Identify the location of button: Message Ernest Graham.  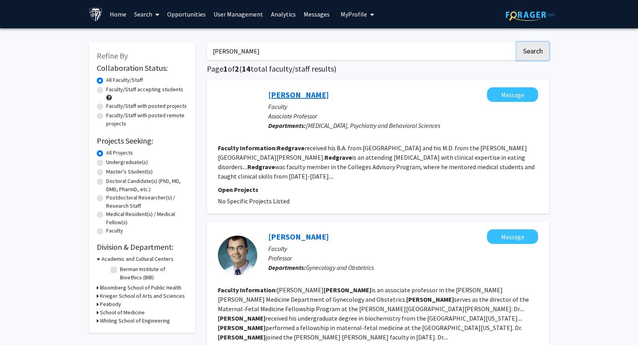
(513, 237).